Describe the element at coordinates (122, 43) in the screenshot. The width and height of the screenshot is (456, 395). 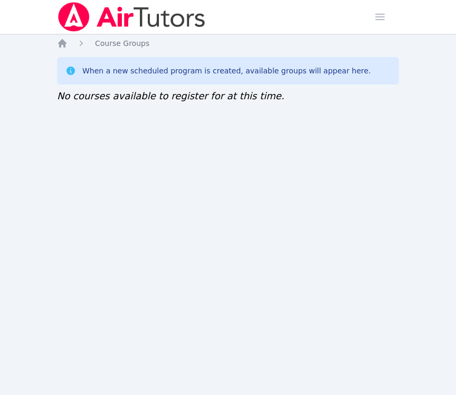
I see `a: Course Groups` at that location.